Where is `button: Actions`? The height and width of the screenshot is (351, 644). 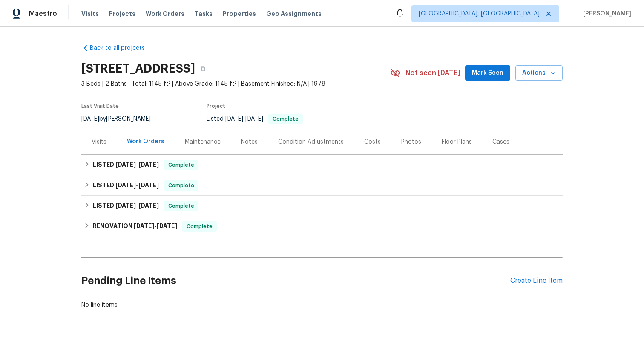 button: Actions is located at coordinates (539, 73).